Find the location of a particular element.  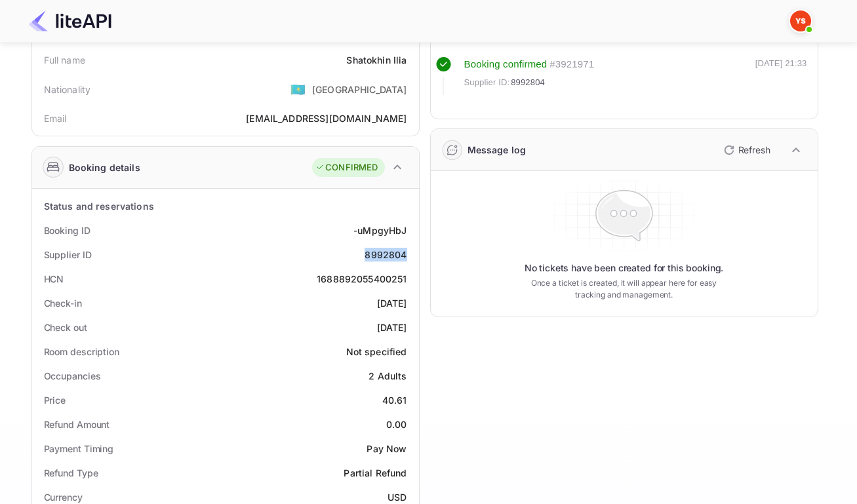

div: Pay Now is located at coordinates (386, 448).